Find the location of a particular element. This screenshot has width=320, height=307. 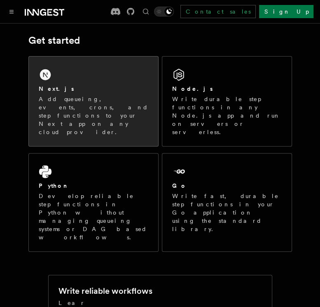

a: Get started is located at coordinates (54, 40).